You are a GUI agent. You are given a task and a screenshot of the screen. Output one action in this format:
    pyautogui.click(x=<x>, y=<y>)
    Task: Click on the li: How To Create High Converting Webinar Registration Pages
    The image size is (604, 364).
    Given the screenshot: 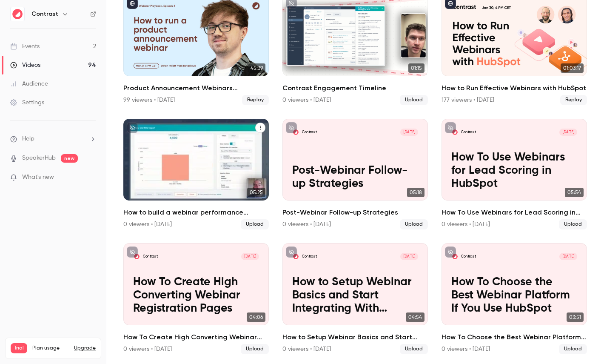 What is the action you would take?
    pyautogui.click(x=196, y=298)
    